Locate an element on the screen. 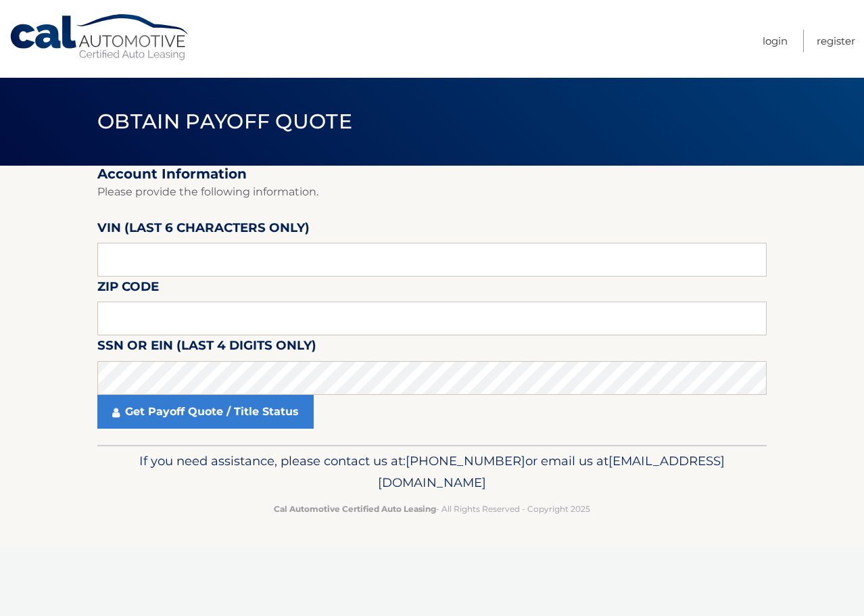 Image resolution: width=864 pixels, height=616 pixels. label: SSN or EIN (last 4 digits only) is located at coordinates (207, 347).